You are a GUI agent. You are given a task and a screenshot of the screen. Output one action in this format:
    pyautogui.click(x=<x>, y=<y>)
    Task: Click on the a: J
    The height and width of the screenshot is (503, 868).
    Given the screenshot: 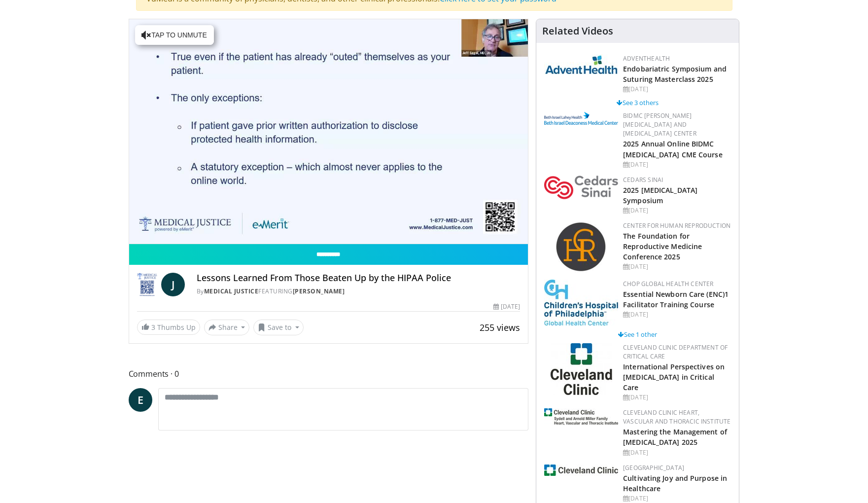 What is the action you would take?
    pyautogui.click(x=173, y=285)
    